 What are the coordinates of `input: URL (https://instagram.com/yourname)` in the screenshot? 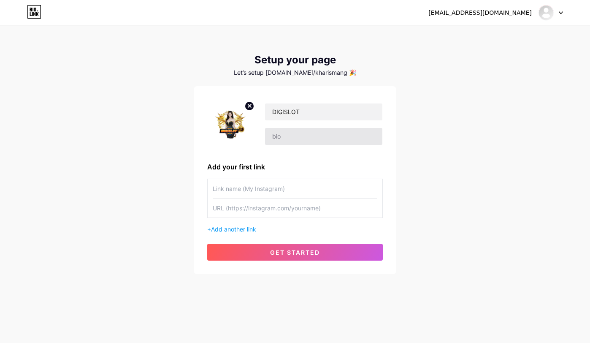 It's located at (295, 208).